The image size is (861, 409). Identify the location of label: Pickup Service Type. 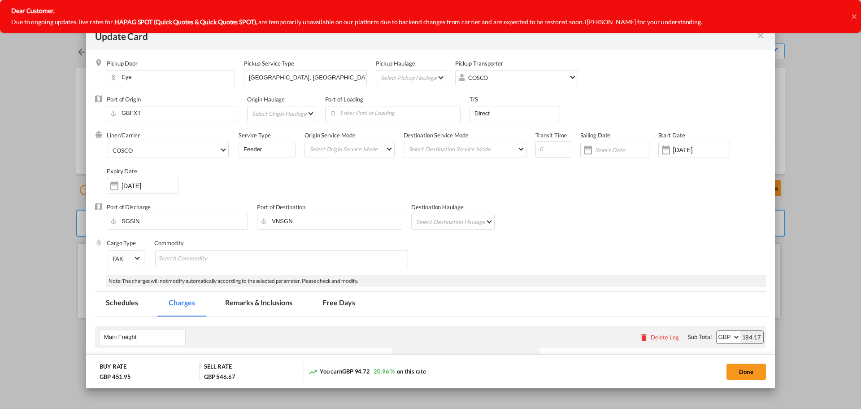
(269, 63).